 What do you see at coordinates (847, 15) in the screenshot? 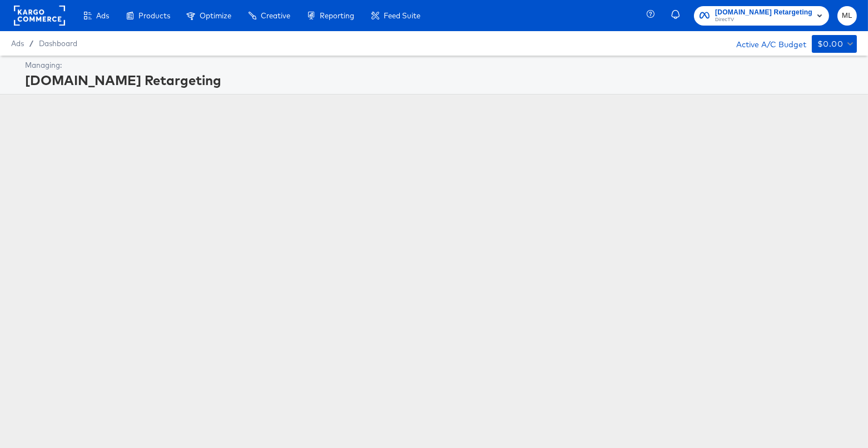
I see `button: ML` at bounding box center [847, 15].